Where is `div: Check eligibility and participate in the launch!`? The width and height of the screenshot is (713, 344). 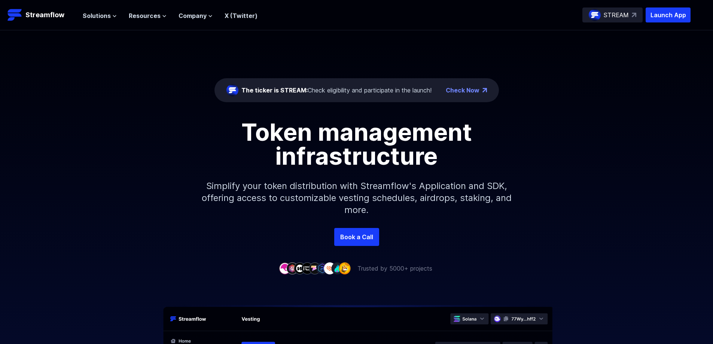 div: Check eligibility and participate in the launch! is located at coordinates (336, 90).